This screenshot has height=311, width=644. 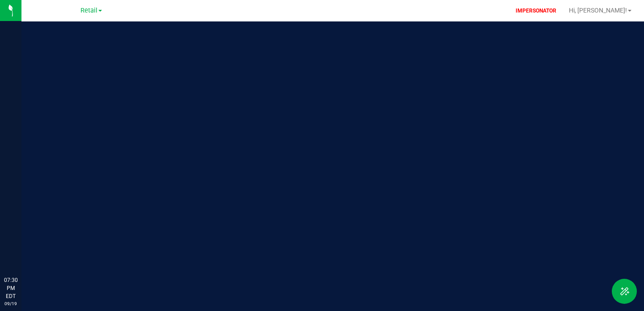 I want to click on p: 07:30 PM EDT, so click(x=11, y=288).